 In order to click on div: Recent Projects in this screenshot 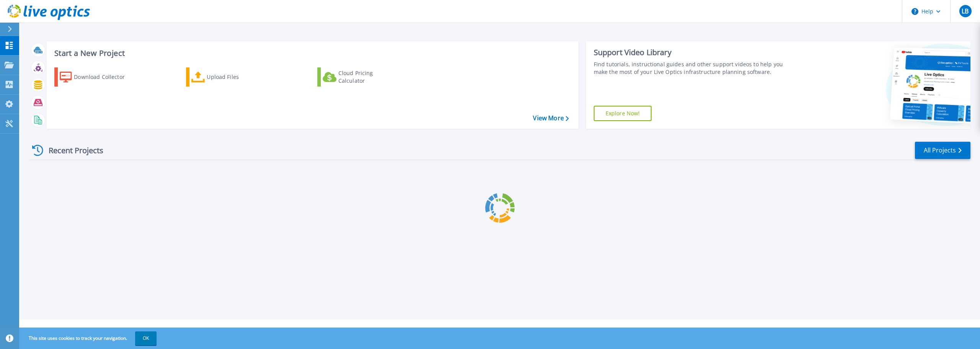, I will do `click(72, 150)`.